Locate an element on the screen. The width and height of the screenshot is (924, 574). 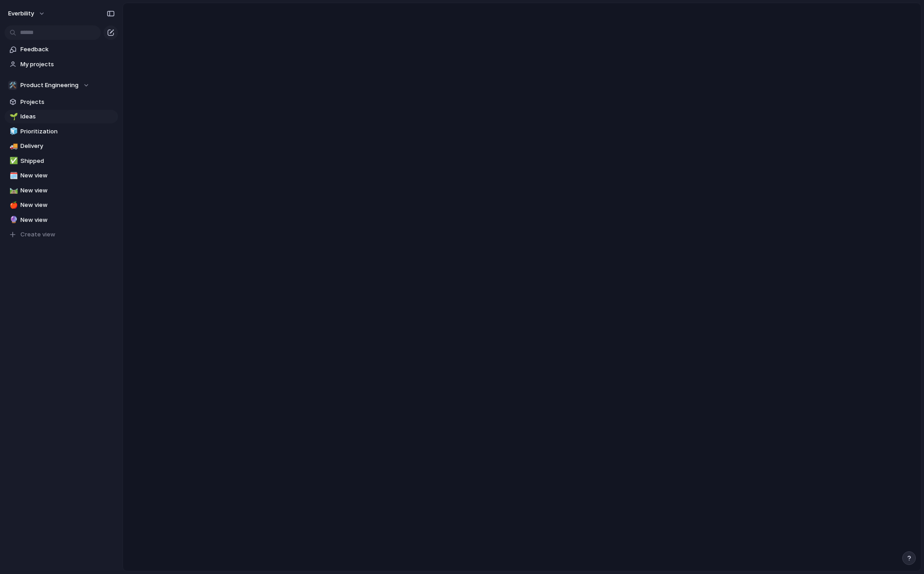
div: 🛤️New view is located at coordinates (62, 191).